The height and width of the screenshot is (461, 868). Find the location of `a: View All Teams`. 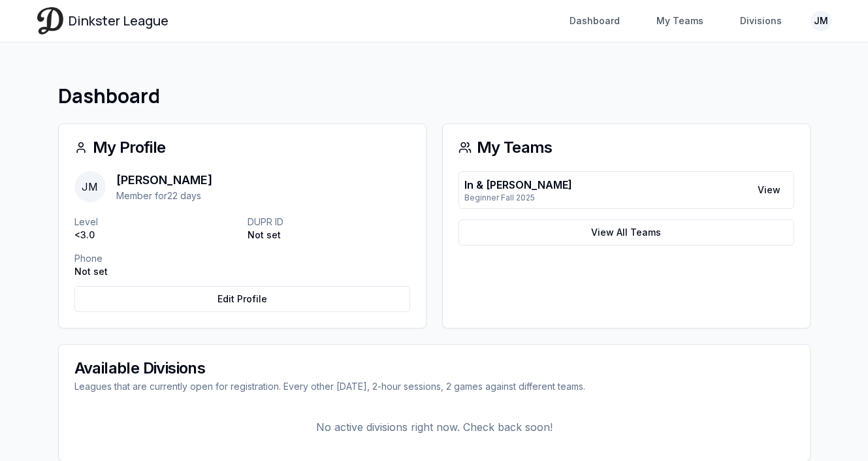

a: View All Teams is located at coordinates (627, 232).